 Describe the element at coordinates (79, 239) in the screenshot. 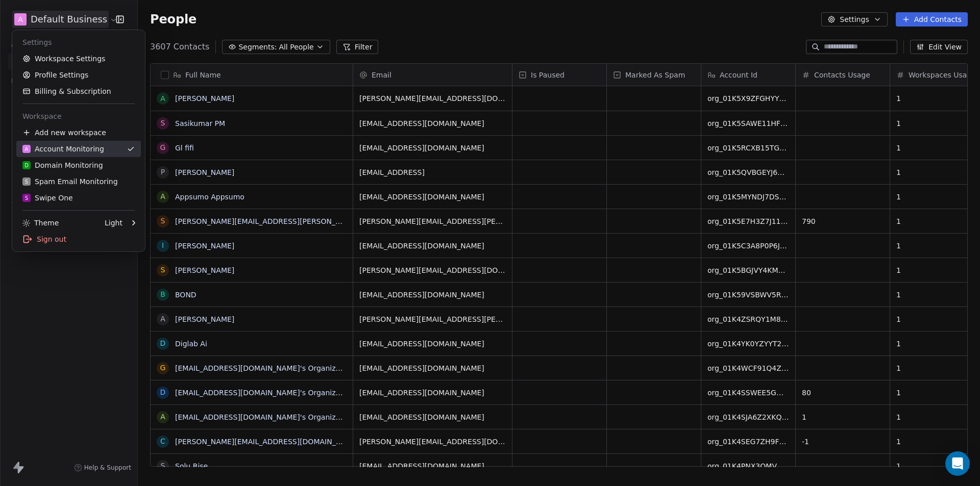

I see `div: Sign out` at that location.